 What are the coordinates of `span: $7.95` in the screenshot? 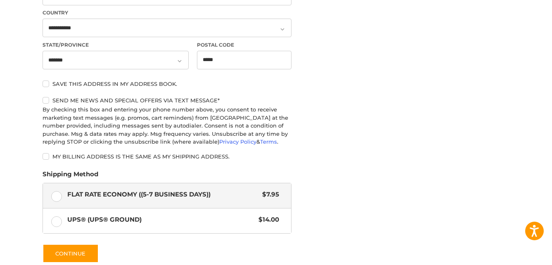 It's located at (268, 194).